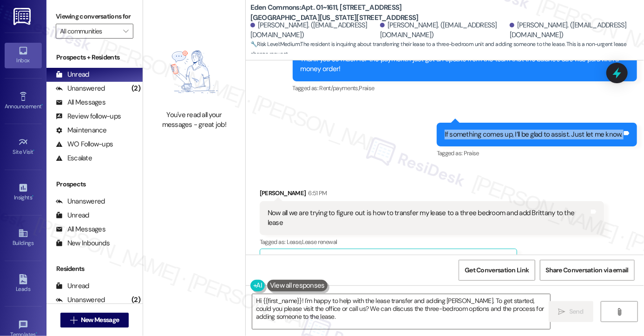 The image size is (644, 336). What do you see at coordinates (84, 144) in the screenshot?
I see `div: WO Follow-ups` at bounding box center [84, 144].